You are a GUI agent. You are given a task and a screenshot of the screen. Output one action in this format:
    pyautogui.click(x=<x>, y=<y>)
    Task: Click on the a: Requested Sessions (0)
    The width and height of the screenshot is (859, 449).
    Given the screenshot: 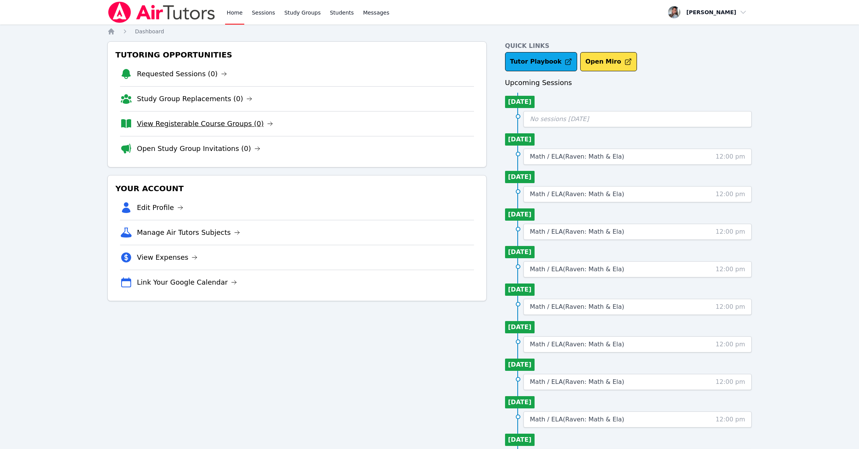 What is the action you would take?
    pyautogui.click(x=182, y=74)
    